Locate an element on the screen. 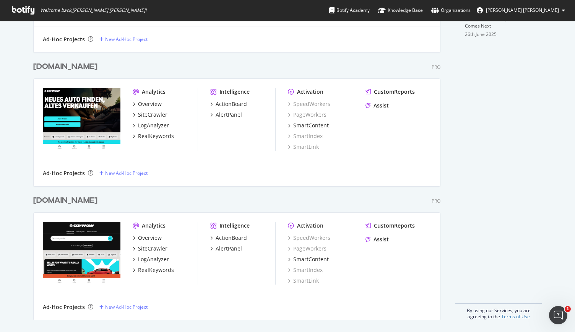 This screenshot has height=332, width=575. div: 26th June 2025 is located at coordinates (503, 34).